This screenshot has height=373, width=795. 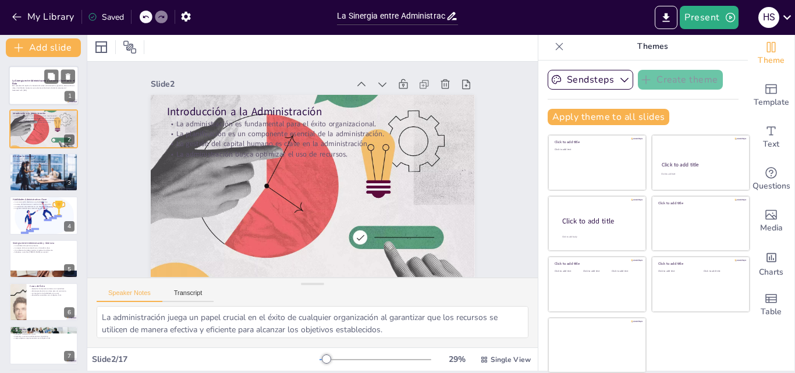 I want to click on div: Change the overall theme, so click(x=771, y=54).